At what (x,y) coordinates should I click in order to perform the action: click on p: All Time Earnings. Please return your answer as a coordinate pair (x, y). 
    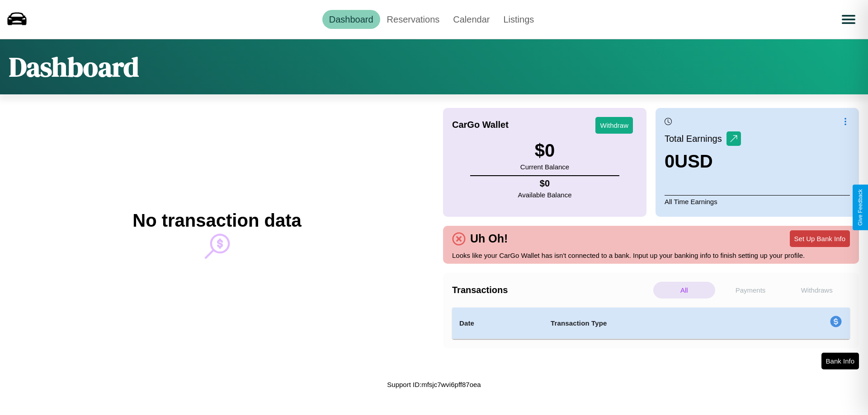
    Looking at the image, I should click on (757, 202).